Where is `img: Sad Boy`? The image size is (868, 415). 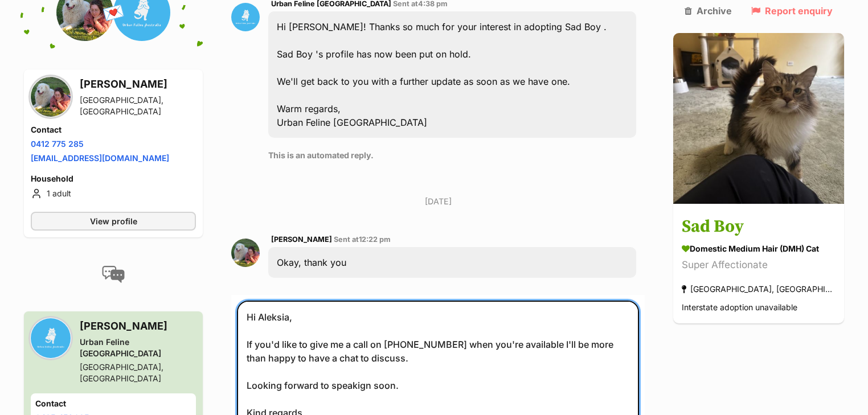
img: Sad Boy is located at coordinates (759, 119).